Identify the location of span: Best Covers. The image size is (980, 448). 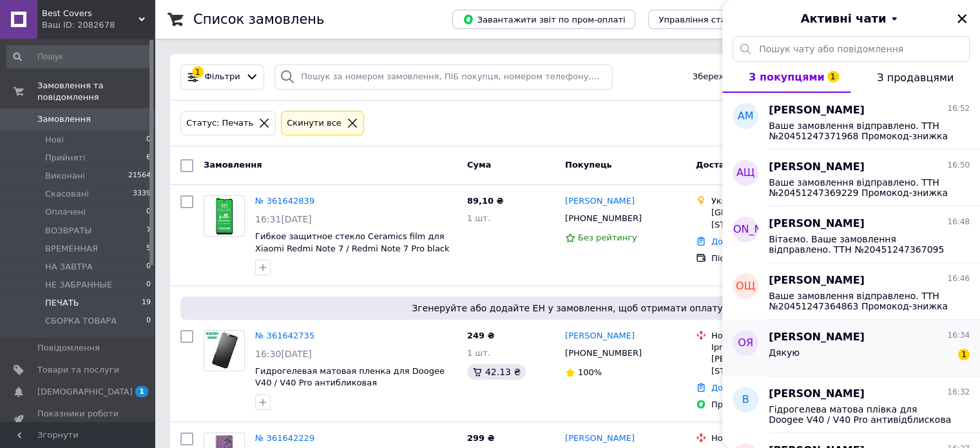
(90, 14).